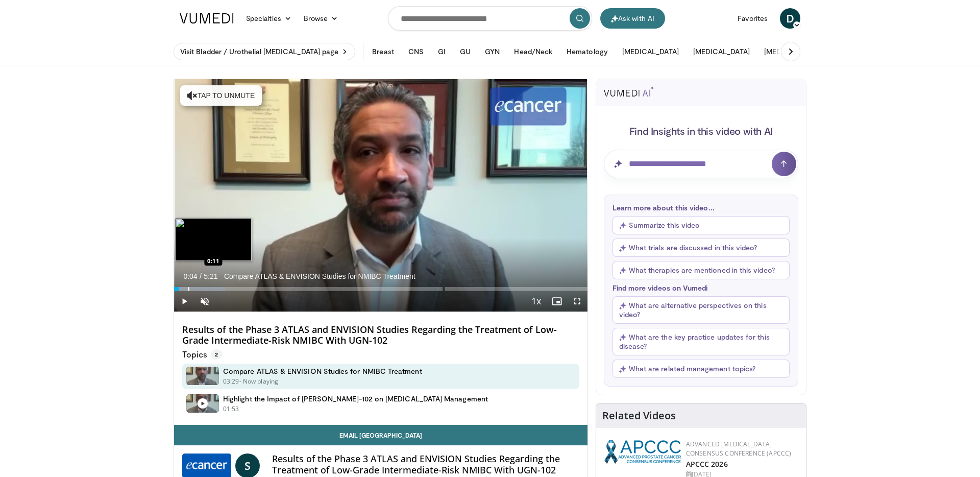 The height and width of the screenshot is (477, 980). I want to click on button: What are related management topics?, so click(701, 369).